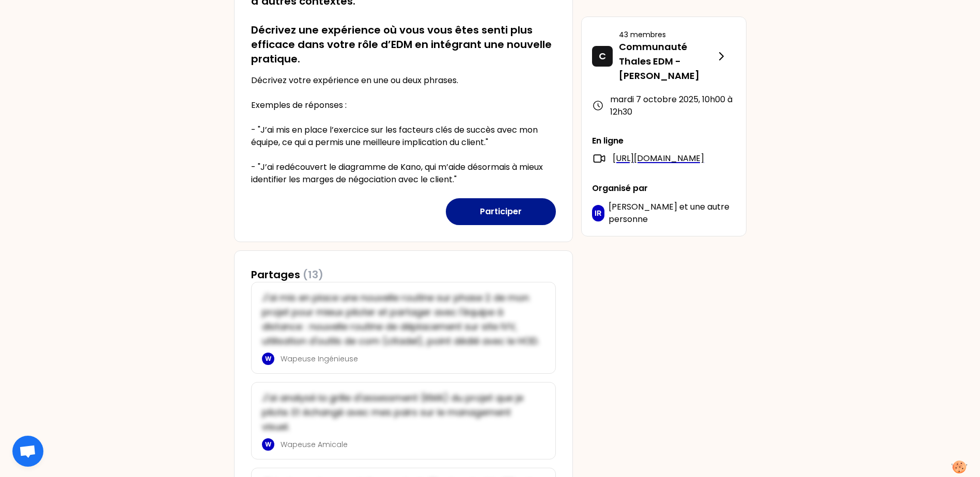 This screenshot has width=980, height=477. I want to click on p: 43 membres, so click(667, 35).